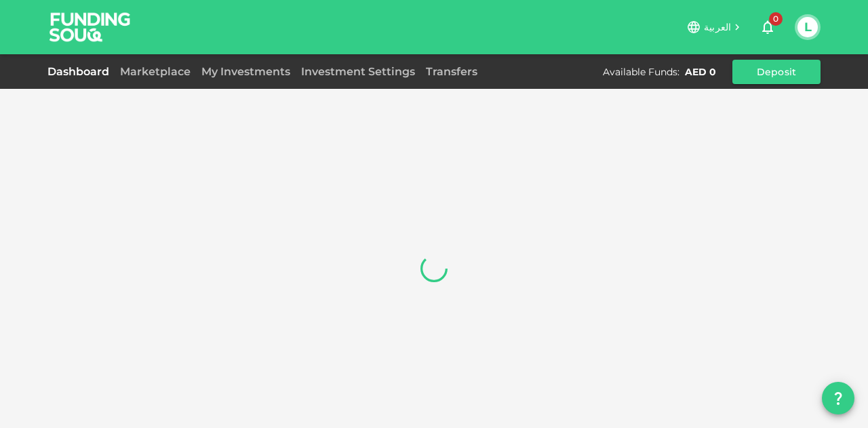 The height and width of the screenshot is (428, 868). Describe the element at coordinates (155, 71) in the screenshot. I see `a: Marketplace` at that location.